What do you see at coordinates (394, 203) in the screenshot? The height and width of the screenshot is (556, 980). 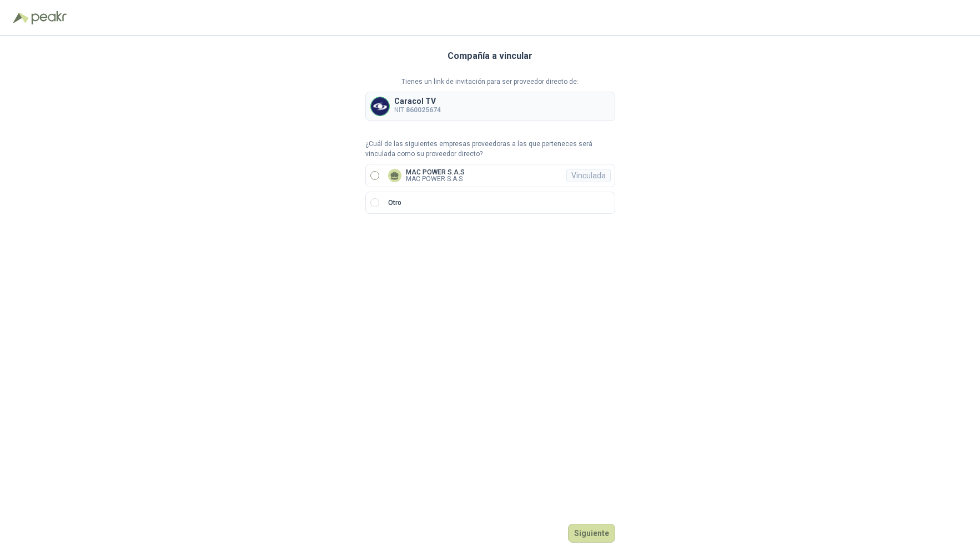 I see `p: Otro` at bounding box center [394, 203].